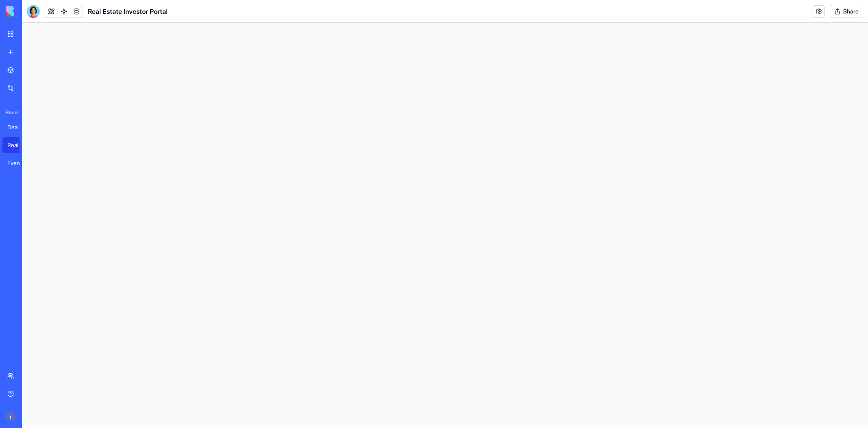 The width and height of the screenshot is (868, 428). What do you see at coordinates (11, 113) in the screenshot?
I see `span: Recent` at bounding box center [11, 113].